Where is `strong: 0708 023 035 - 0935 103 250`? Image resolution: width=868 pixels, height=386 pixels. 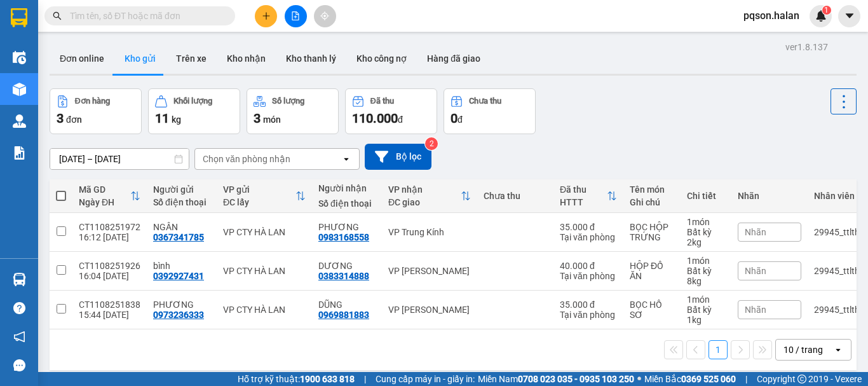 strong: 0708 023 035 - 0935 103 250 is located at coordinates (575, 379).